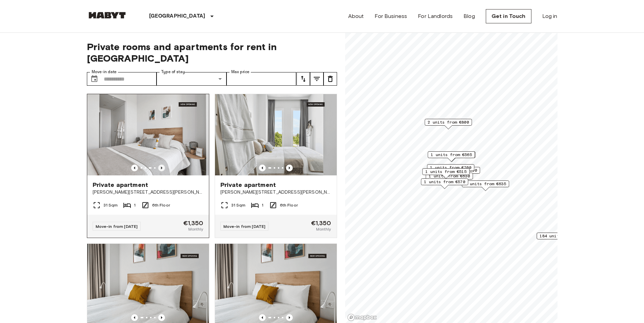  Describe the element at coordinates (469, 16) in the screenshot. I see `a: Blog` at that location.